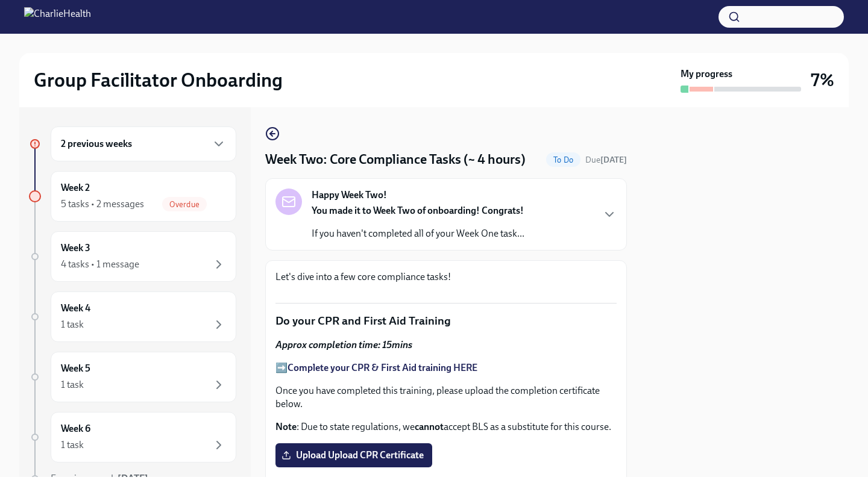 The height and width of the screenshot is (489, 868). What do you see at coordinates (349, 195) in the screenshot?
I see `strong: Happy Week Two!` at bounding box center [349, 195].